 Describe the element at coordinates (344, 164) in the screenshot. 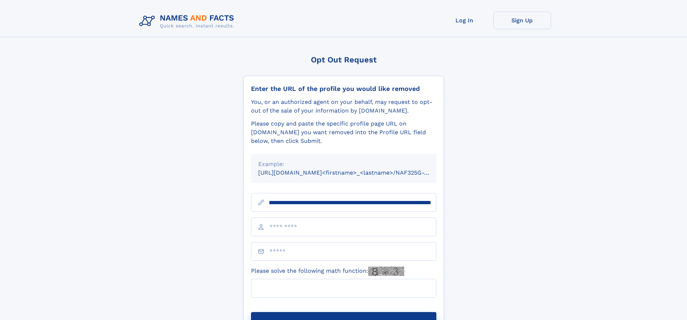

I see `div: Example:` at that location.